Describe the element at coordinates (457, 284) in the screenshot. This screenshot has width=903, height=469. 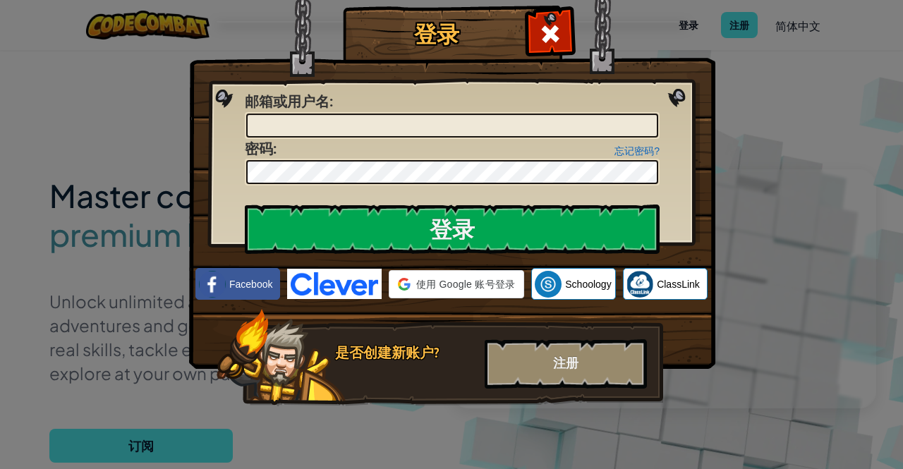
I see `div: 使用 Google 账号登录` at that location.